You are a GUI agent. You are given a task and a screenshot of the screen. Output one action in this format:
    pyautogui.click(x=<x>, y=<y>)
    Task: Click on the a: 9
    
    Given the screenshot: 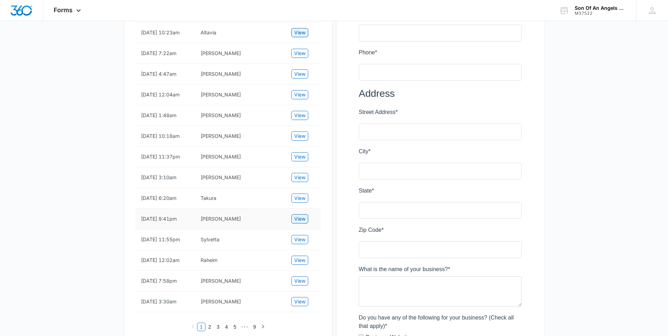 What is the action you would take?
    pyautogui.click(x=255, y=327)
    